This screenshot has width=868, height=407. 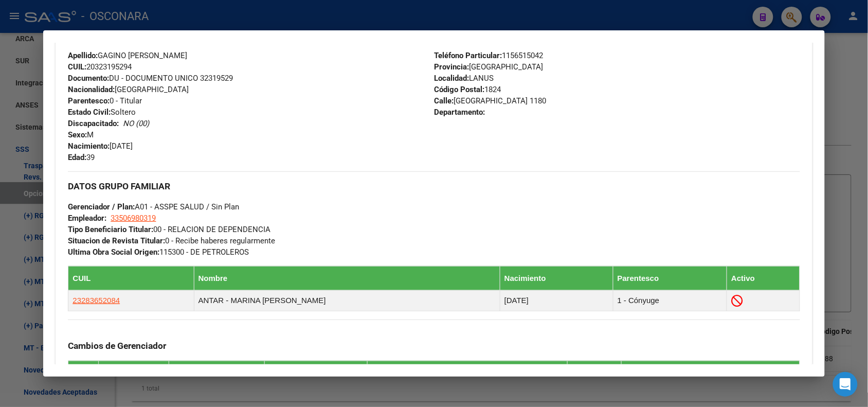 I want to click on strong: Tipo Beneficiario Titular:, so click(x=110, y=229).